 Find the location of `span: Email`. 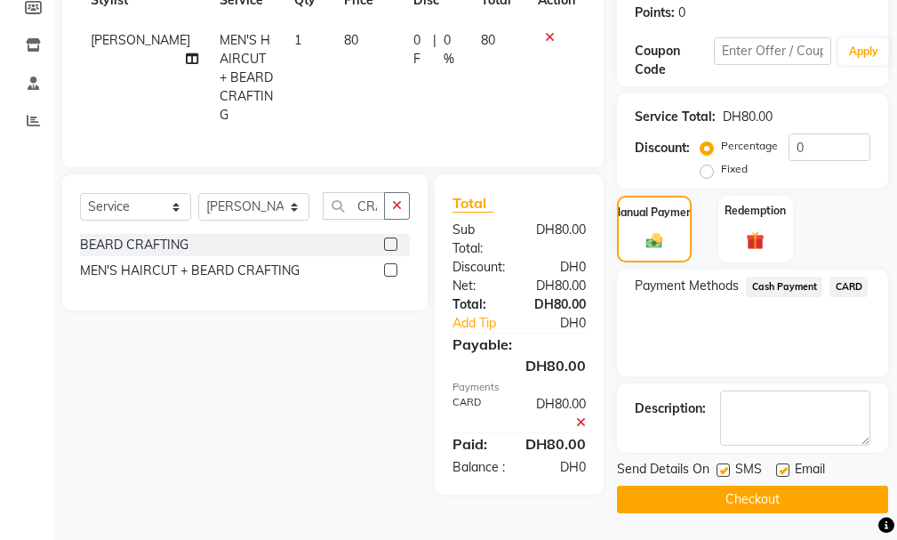

span: Email is located at coordinates (810, 470).